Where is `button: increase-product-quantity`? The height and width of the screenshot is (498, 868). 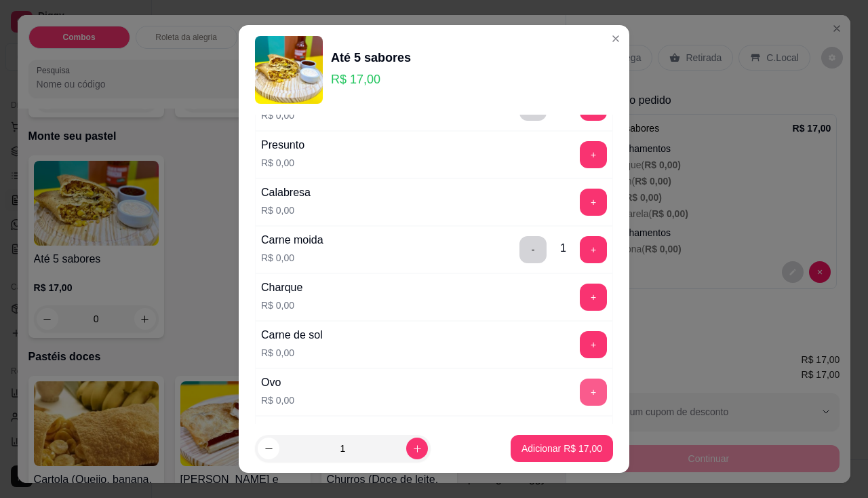 button: increase-product-quantity is located at coordinates (417, 449).